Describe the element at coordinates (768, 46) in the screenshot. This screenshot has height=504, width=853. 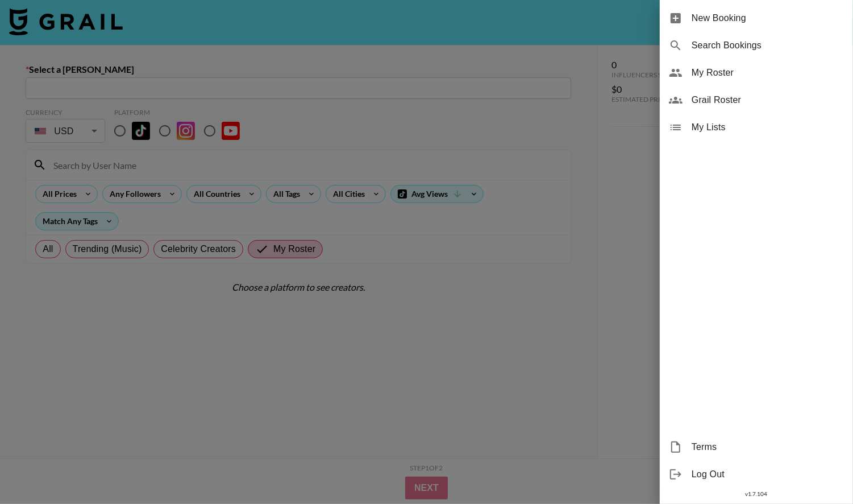
I see `span: Search Bookings` at that location.